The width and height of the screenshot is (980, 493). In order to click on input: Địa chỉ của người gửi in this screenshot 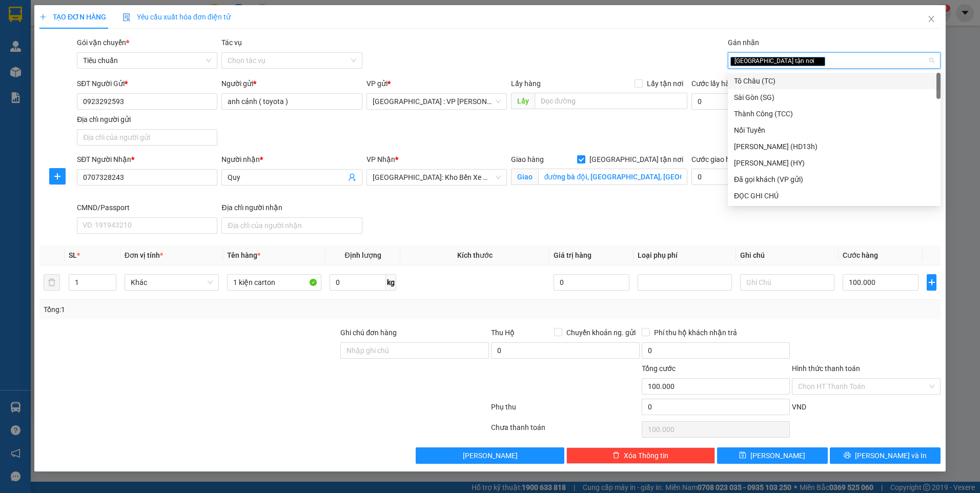, I will do `click(147, 137)`.